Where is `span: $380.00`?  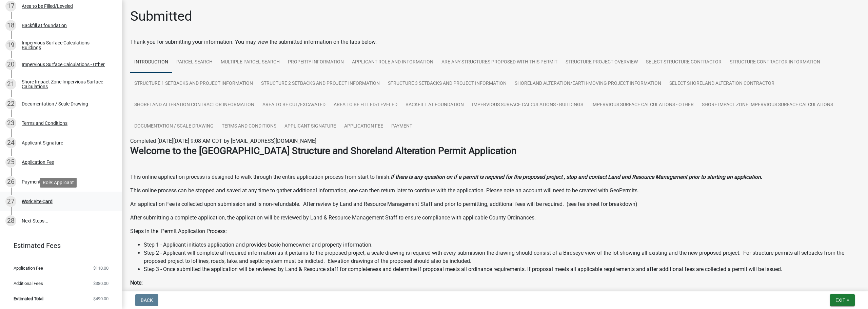 span: $380.00 is located at coordinates (101, 283).